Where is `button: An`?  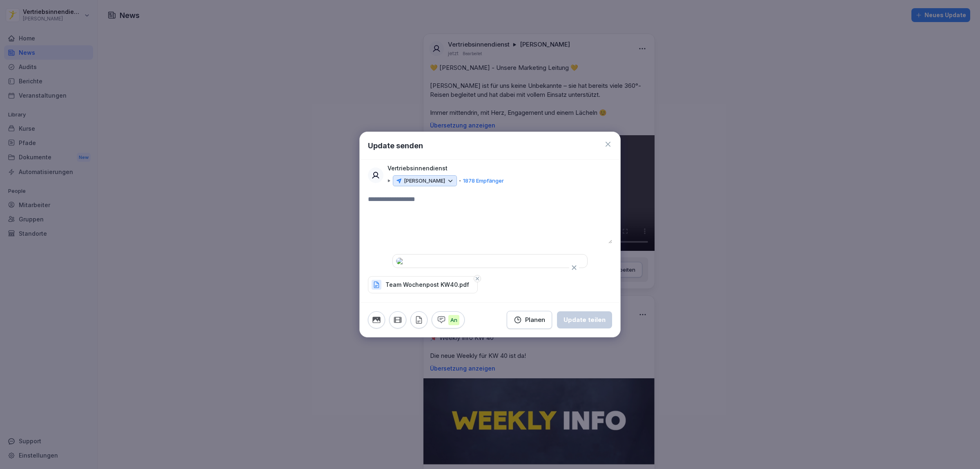 button: An is located at coordinates (448, 320).